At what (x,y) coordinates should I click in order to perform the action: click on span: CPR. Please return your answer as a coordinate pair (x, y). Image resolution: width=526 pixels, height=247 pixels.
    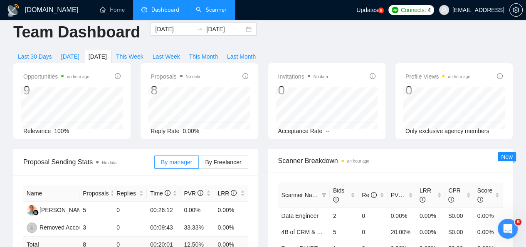
    Looking at the image, I should click on (454, 195).